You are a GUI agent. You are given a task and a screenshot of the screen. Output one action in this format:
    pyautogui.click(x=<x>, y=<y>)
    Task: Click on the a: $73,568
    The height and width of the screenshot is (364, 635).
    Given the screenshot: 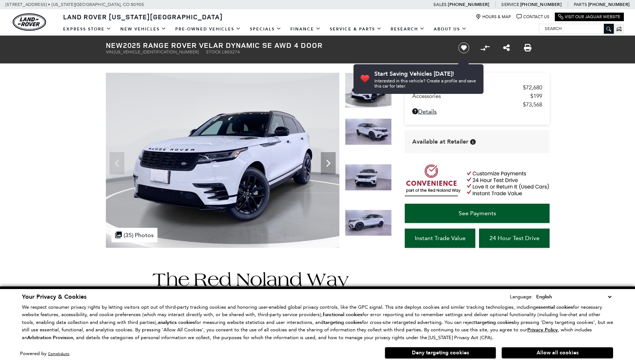 What is the action you would take?
    pyautogui.click(x=477, y=105)
    